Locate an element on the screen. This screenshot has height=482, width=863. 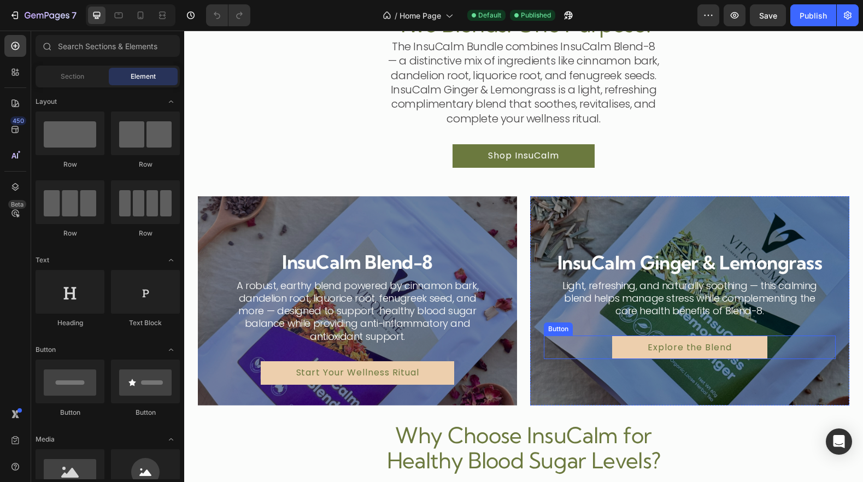
div: Publish is located at coordinates (813, 15).